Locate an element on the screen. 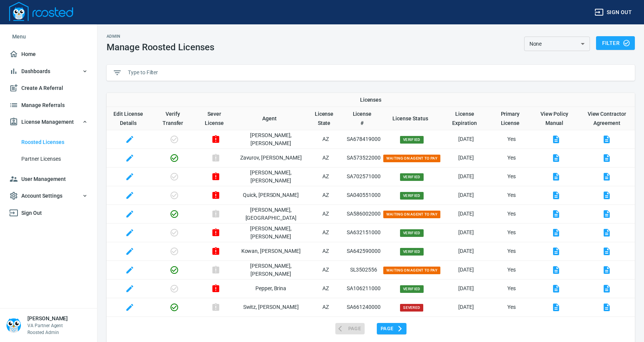 The height and width of the screenshot is (342, 644). span: Dashboards is located at coordinates (48, 71).